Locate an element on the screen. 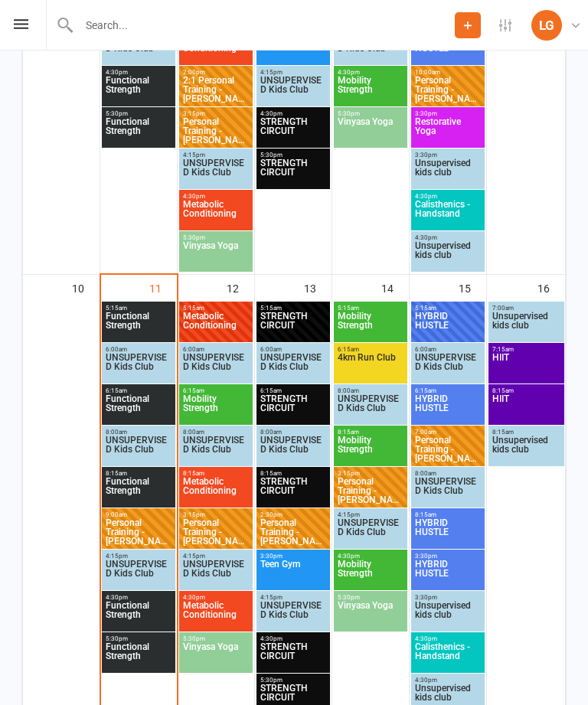  span: 10:00am is located at coordinates (448, 72).